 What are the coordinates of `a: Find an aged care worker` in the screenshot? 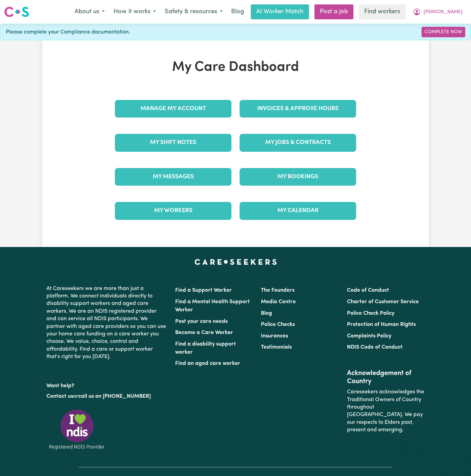 It's located at (208, 364).